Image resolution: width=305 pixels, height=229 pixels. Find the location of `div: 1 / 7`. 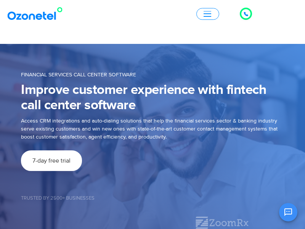

div: 1 / 7 is located at coordinates (83, 222).